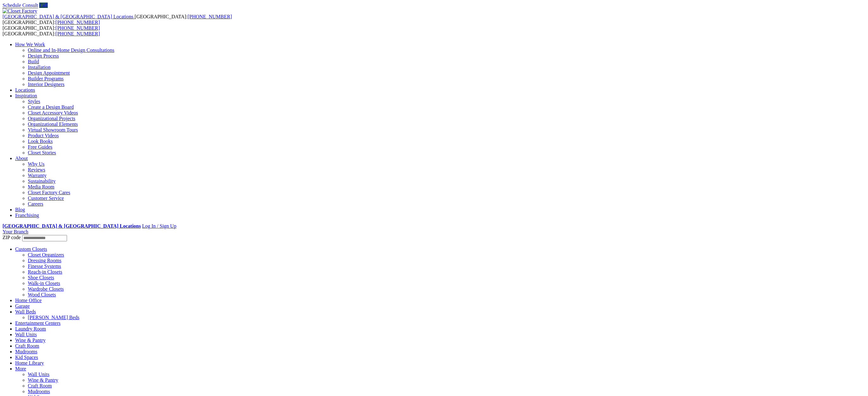 This screenshot has width=868, height=396. I want to click on a: Home Library, so click(29, 363).